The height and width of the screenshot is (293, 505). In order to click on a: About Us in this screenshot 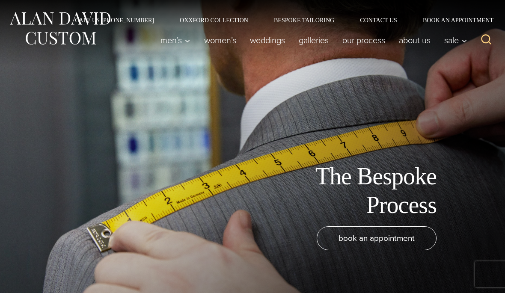, I will do `click(414, 40)`.